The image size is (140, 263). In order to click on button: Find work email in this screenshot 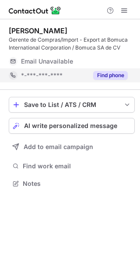, I will do `click(72, 166)`.